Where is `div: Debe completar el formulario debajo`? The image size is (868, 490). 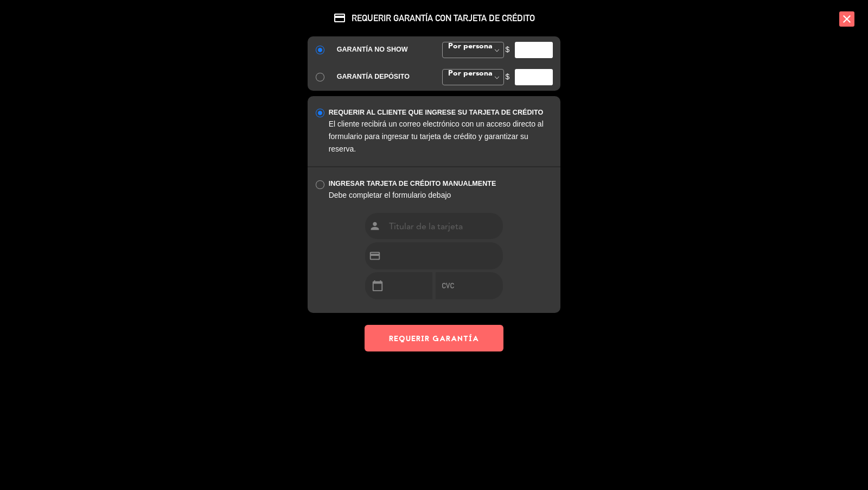
div: Debe completar el formulario debajo is located at coordinates (441, 195).